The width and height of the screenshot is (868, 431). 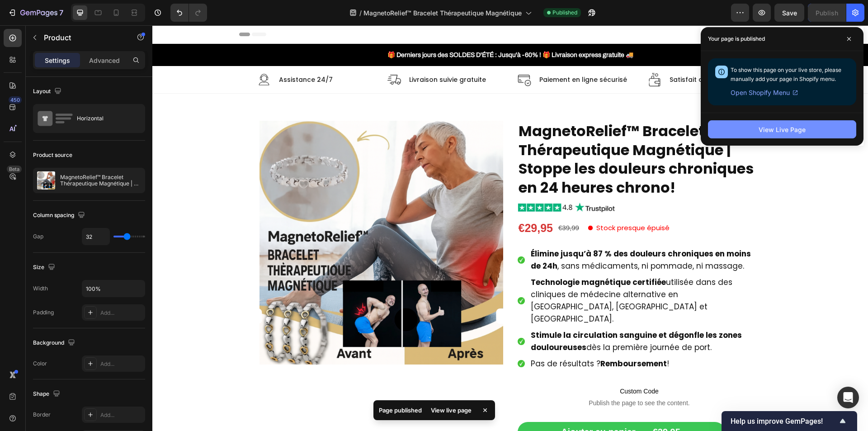 I want to click on p: 7, so click(x=61, y=13).